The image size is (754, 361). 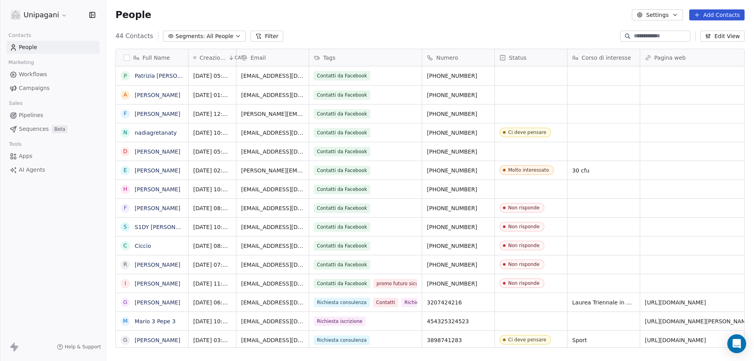 What do you see at coordinates (133, 15) in the screenshot?
I see `span: People` at bounding box center [133, 15].